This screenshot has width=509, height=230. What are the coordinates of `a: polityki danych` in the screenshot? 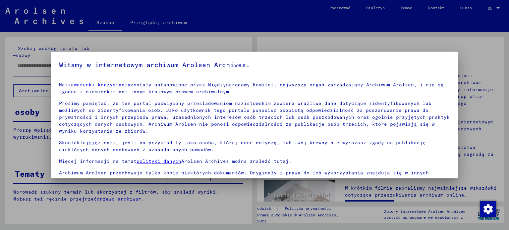 It's located at (159, 161).